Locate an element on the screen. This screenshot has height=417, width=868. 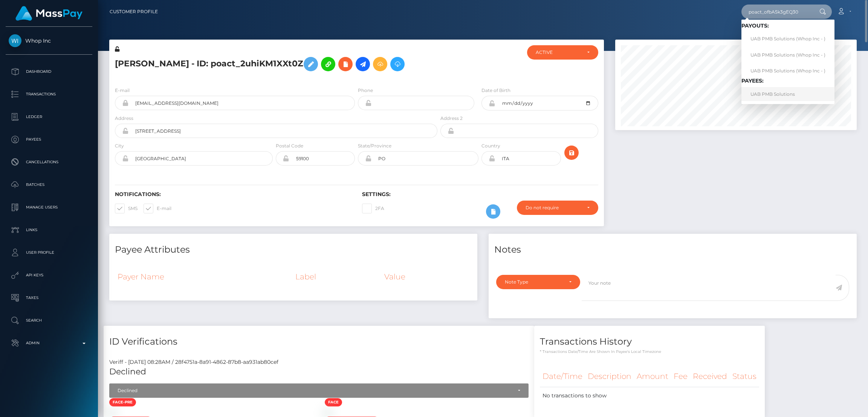
a: Dashboard is located at coordinates (49, 72).